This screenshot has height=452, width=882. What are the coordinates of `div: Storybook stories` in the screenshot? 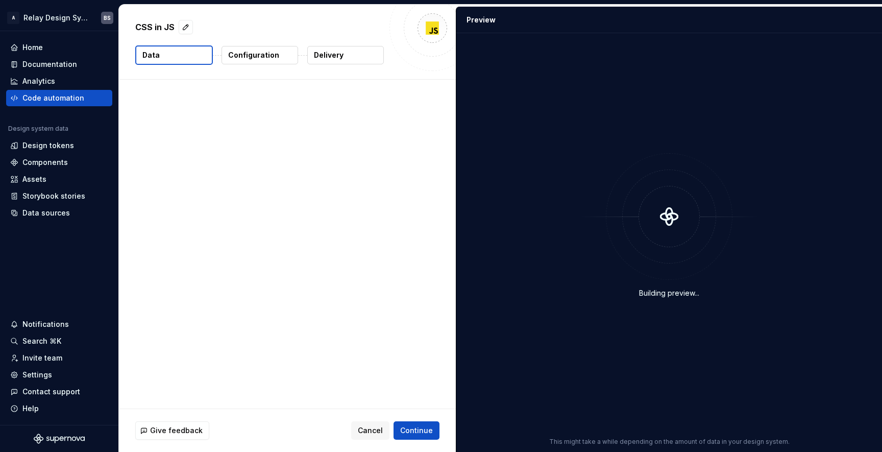 It's located at (54, 196).